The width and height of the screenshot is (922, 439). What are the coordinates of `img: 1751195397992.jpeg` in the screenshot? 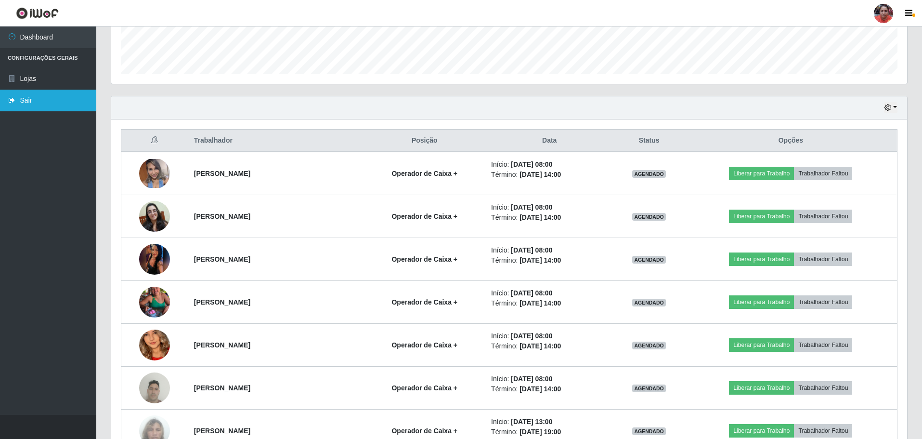 It's located at (155, 387).